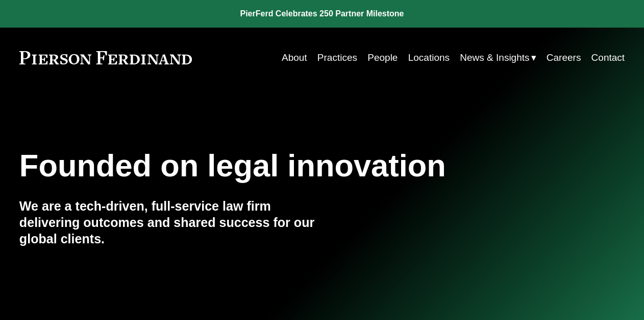  What do you see at coordinates (272, 165) in the screenshot?
I see `h1: Founded on legal innovation` at bounding box center [272, 165].